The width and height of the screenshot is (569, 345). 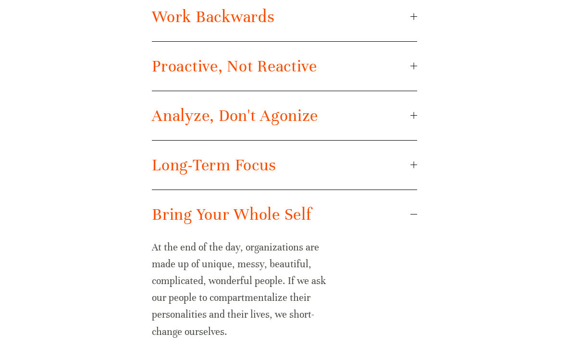 I want to click on button: Analyze, Don't Agonize, so click(x=284, y=116).